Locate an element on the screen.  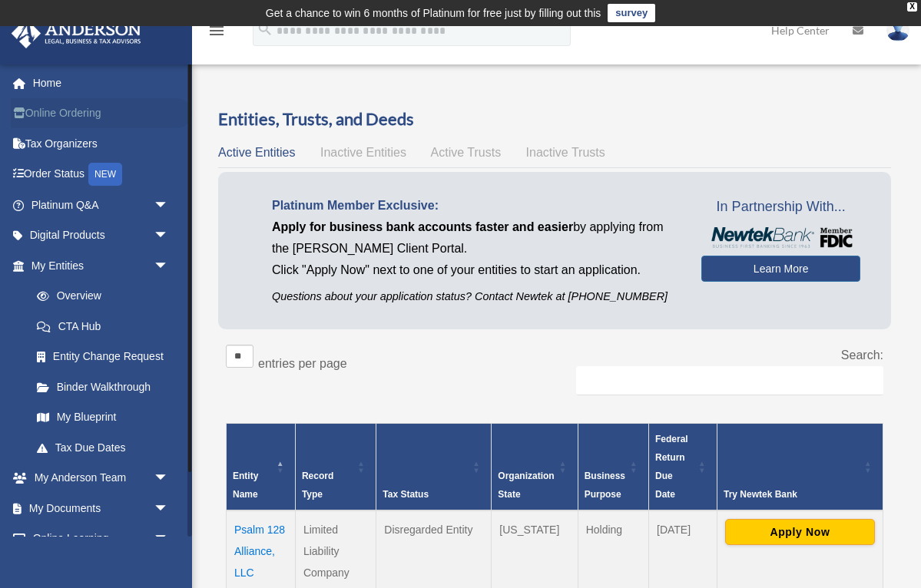
th: Try Newtek Bank : Activate to sort is located at coordinates (799, 467).